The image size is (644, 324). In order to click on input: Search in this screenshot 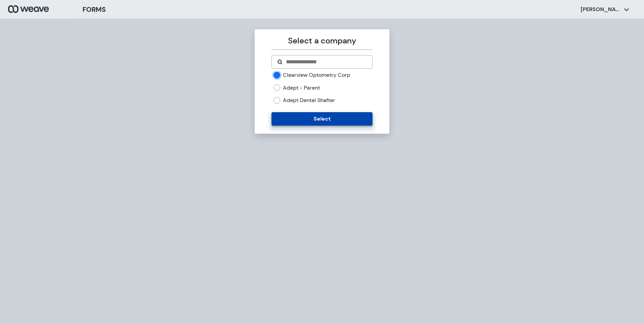, I will do `click(326, 62)`.